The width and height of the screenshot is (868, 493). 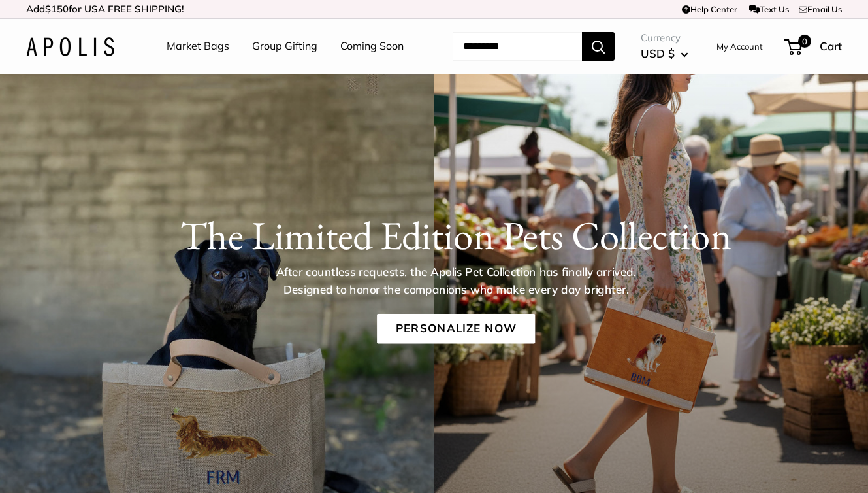 What do you see at coordinates (831, 46) in the screenshot?
I see `span: Cart` at bounding box center [831, 46].